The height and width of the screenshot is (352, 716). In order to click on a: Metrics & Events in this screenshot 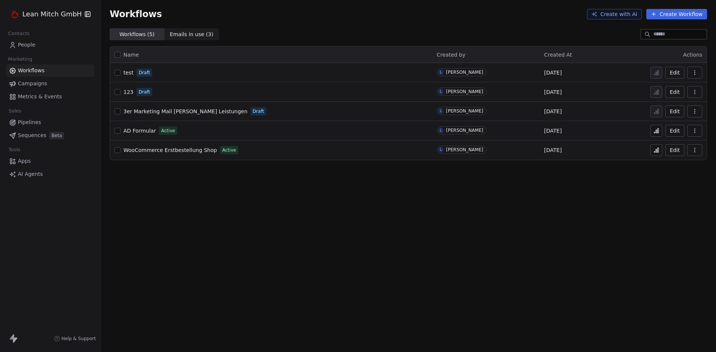, I will do `click(50, 97)`.